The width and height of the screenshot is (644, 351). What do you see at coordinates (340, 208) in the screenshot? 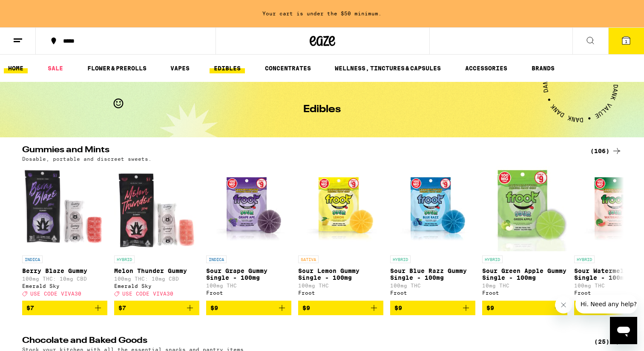
I see `img: Froot - Sour Lemon Gummy Single - 100mg` at bounding box center [340, 208].